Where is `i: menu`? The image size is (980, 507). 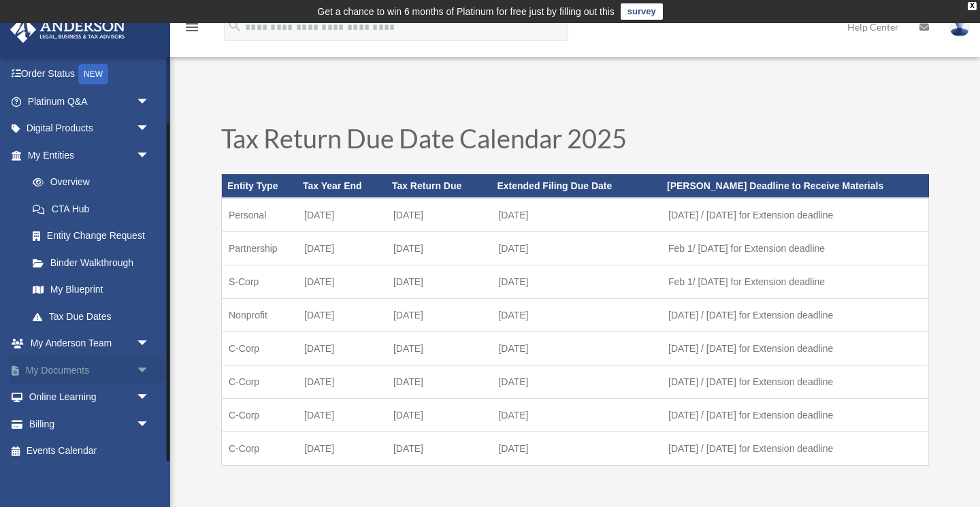
i: menu is located at coordinates (192, 27).